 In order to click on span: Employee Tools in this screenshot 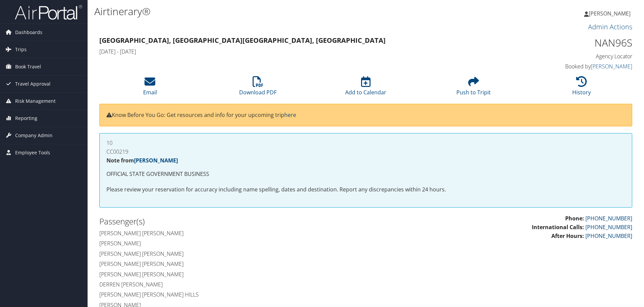, I will do `click(32, 153)`.